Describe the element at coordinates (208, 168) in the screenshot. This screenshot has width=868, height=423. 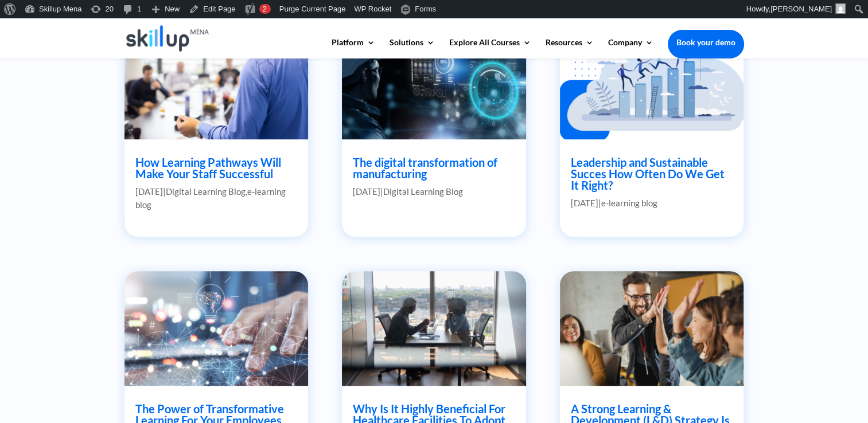
I see `a: How Learning Pathways Will Make Your Staff Successful` at that location.